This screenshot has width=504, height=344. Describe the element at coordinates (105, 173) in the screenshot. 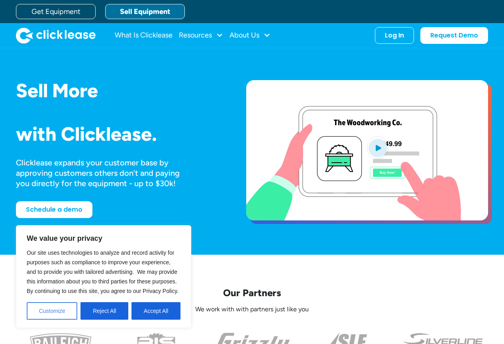

I see `div: Clicklease expands your customer base by approving customers others don’t and paying you directly...` at that location.